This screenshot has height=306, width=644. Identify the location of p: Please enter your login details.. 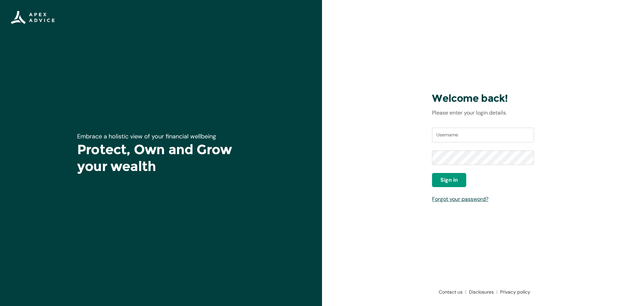
(483, 113).